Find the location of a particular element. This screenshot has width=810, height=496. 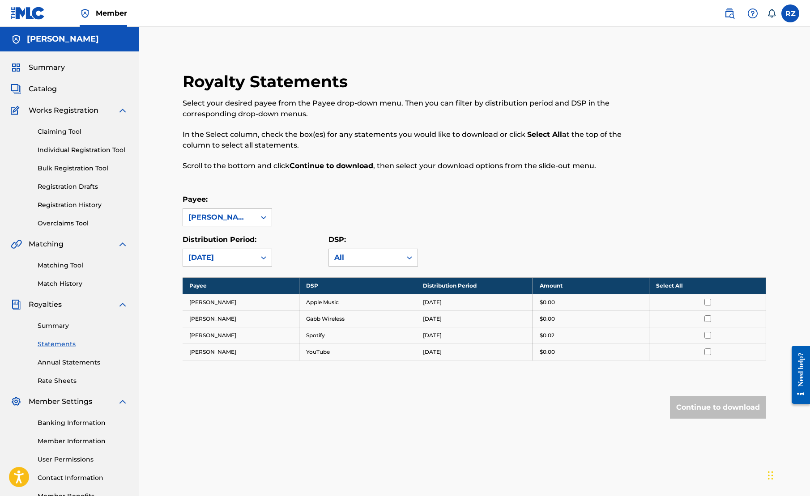

img: MLC Logo is located at coordinates (28, 13).